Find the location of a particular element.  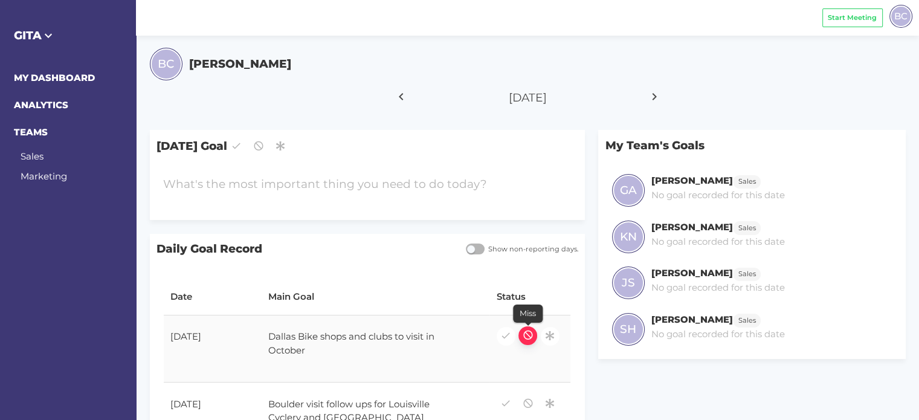

span: Show non-reporting days. is located at coordinates (531, 249).